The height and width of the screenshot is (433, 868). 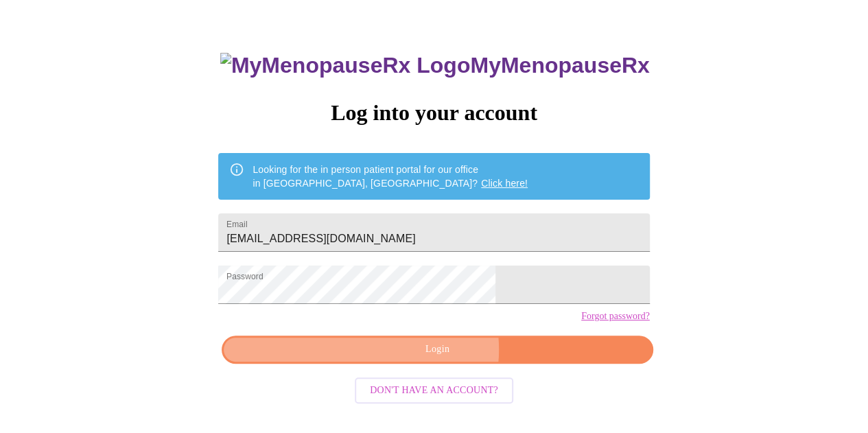 What do you see at coordinates (616, 316) in the screenshot?
I see `a: Forgot password?` at bounding box center [616, 316].